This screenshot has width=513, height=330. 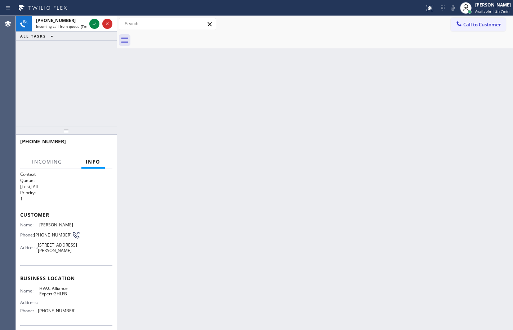 I want to click on h1: Context, so click(x=66, y=174).